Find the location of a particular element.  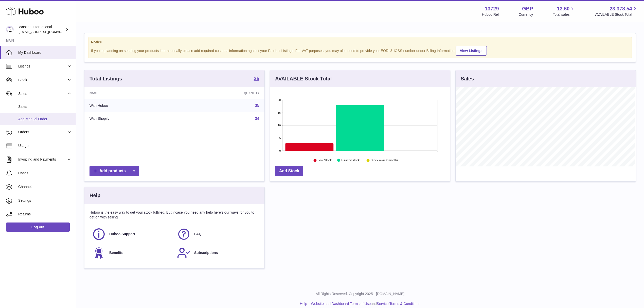

h3: Help is located at coordinates (95, 196).